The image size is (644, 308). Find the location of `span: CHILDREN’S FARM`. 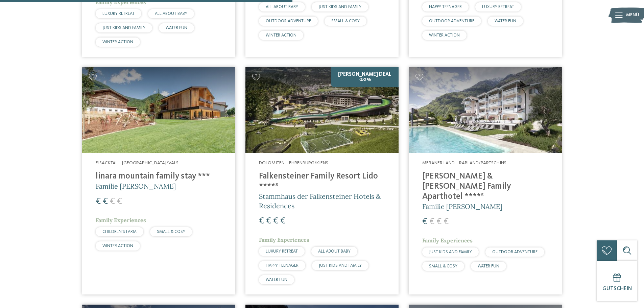

span: CHILDREN’S FARM is located at coordinates (120, 232).